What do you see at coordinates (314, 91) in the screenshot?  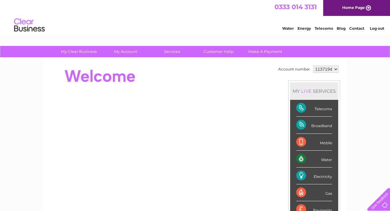 I see `div: MY SERVICES` at bounding box center [314, 91].